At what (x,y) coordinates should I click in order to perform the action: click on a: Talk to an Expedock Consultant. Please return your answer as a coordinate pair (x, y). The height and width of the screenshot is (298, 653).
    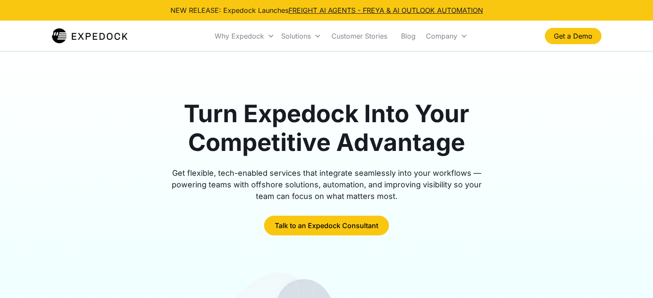
    Looking at the image, I should click on (326, 226).